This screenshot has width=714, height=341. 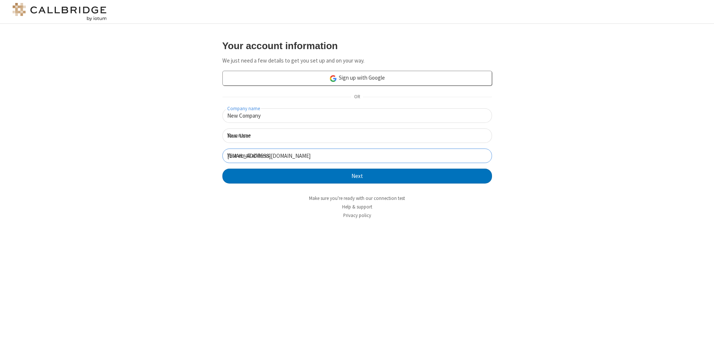 What do you see at coordinates (357, 198) in the screenshot?
I see `a: Make sure you're ready with our connection test` at bounding box center [357, 198].